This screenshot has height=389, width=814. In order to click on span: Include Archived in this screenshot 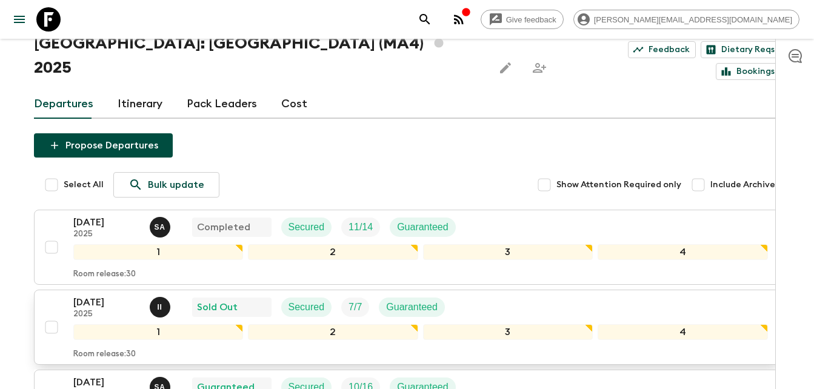, I will do `click(745, 185)`.